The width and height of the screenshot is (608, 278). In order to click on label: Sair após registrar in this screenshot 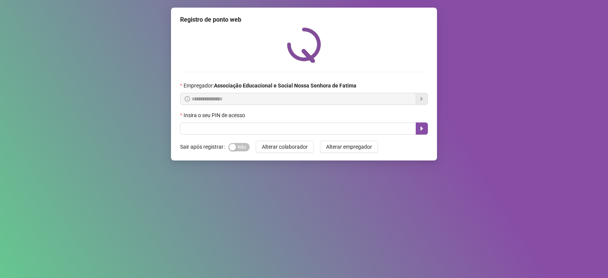, I will do `click(204, 147)`.